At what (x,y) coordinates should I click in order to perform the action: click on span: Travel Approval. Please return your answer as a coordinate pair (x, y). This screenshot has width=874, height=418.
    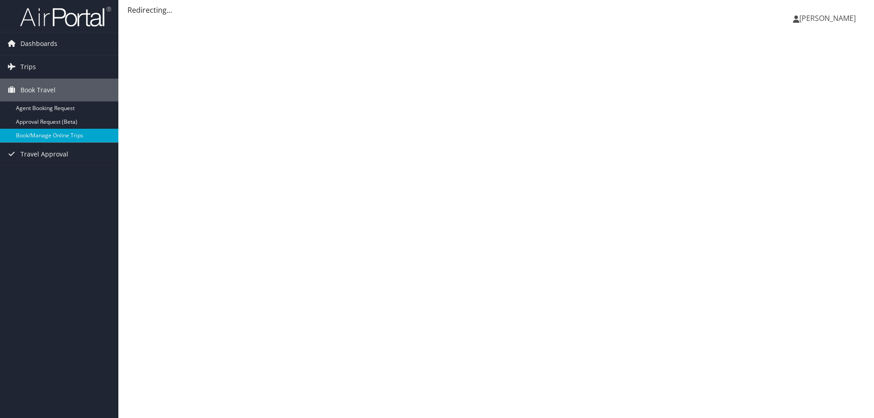
    Looking at the image, I should click on (44, 154).